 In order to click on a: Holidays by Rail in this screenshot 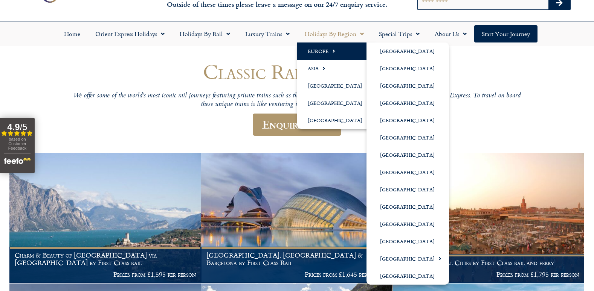, I will do `click(205, 34)`.